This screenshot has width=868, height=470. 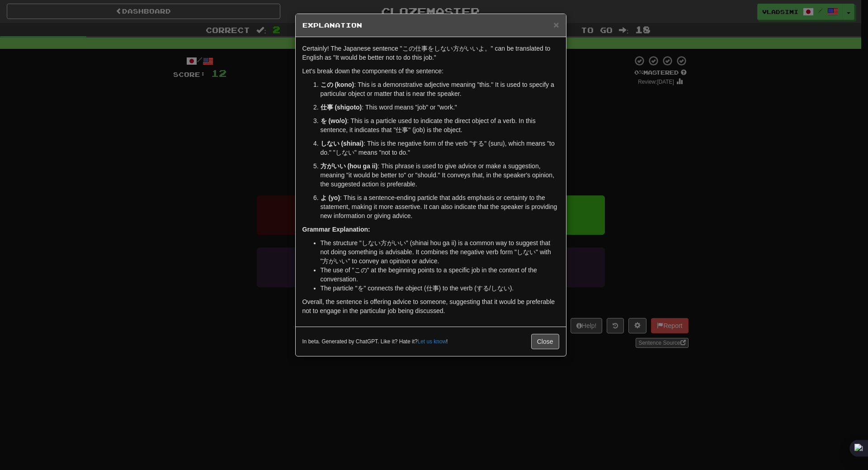 What do you see at coordinates (337, 85) in the screenshot?
I see `strong: この (kono)` at bounding box center [337, 85].